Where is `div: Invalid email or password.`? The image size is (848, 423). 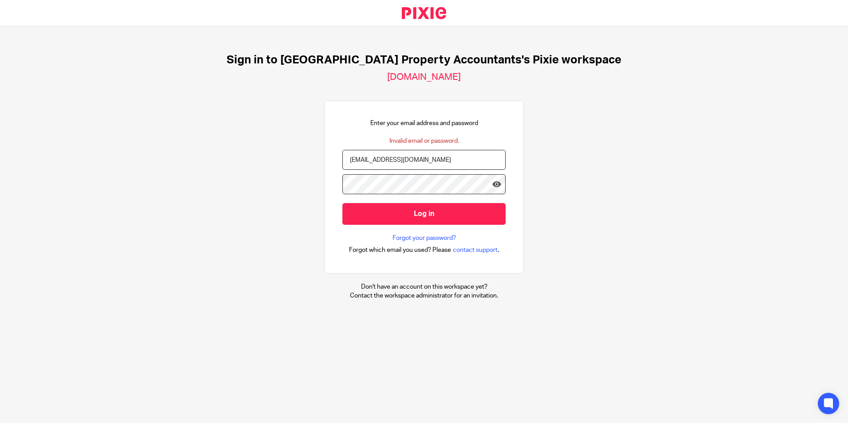
div: Invalid email or password. is located at coordinates (424, 141).